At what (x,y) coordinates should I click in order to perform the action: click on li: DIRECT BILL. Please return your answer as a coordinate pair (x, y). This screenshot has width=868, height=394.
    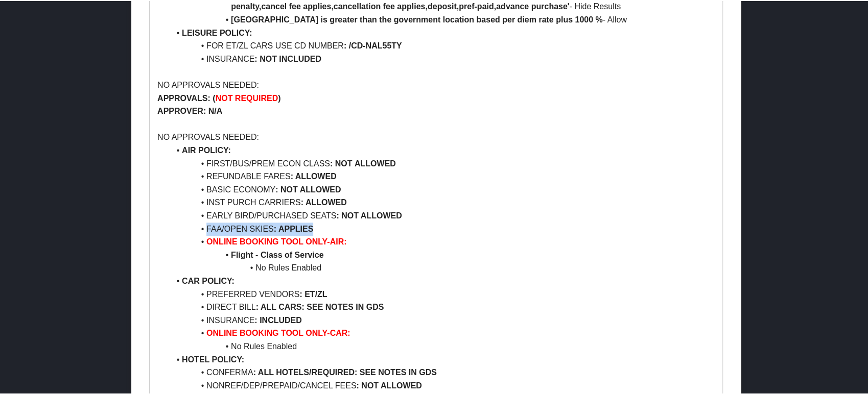
    Looking at the image, I should click on (442, 306).